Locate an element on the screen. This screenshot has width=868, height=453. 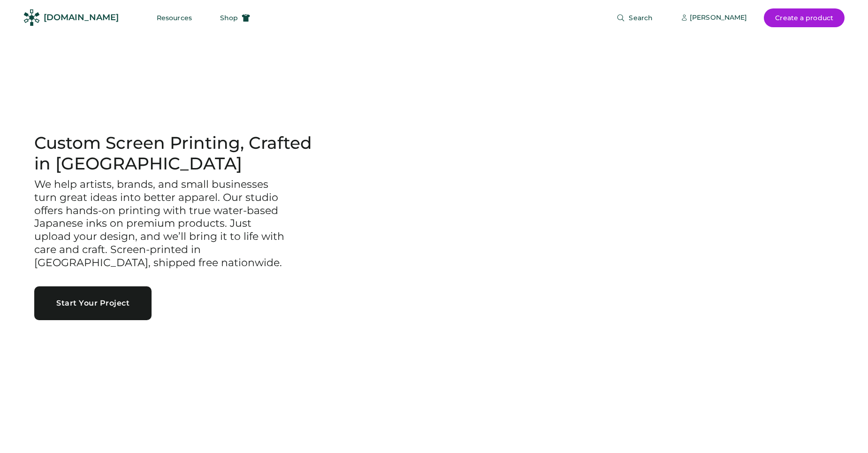
button: Search is located at coordinates (634, 18).